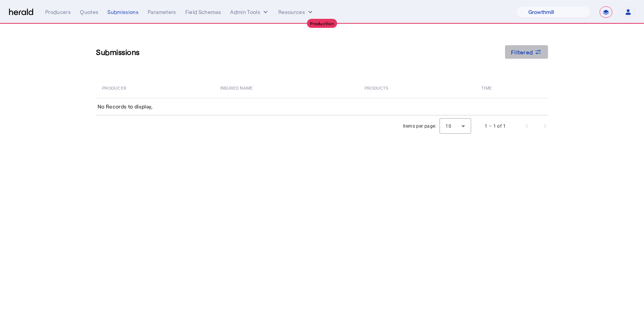 The width and height of the screenshot is (644, 328). Describe the element at coordinates (322, 96) in the screenshot. I see `table: Table view of all submissions by your platform` at that location.